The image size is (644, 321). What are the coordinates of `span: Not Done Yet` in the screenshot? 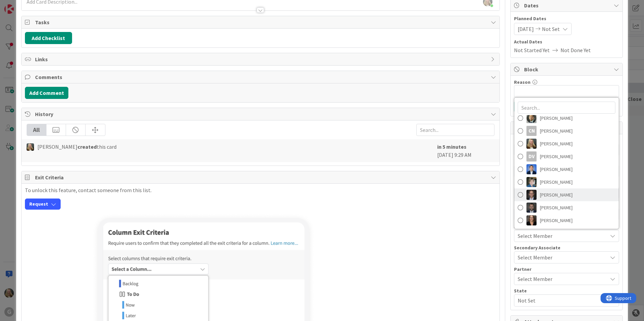 It's located at (575, 50).